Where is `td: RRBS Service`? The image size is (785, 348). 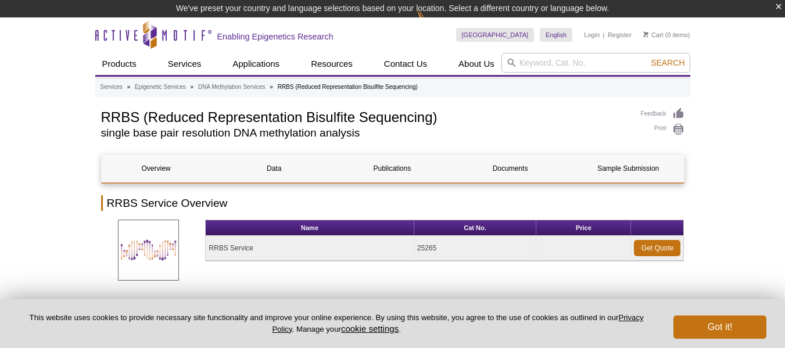
td: RRBS Service is located at coordinates (310, 248).